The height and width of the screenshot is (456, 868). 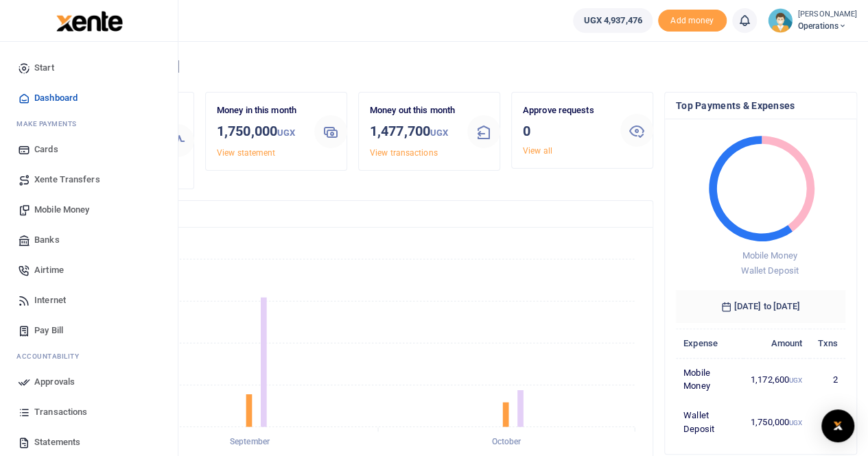 I want to click on a: UGX 4,937,476, so click(x=612, y=21).